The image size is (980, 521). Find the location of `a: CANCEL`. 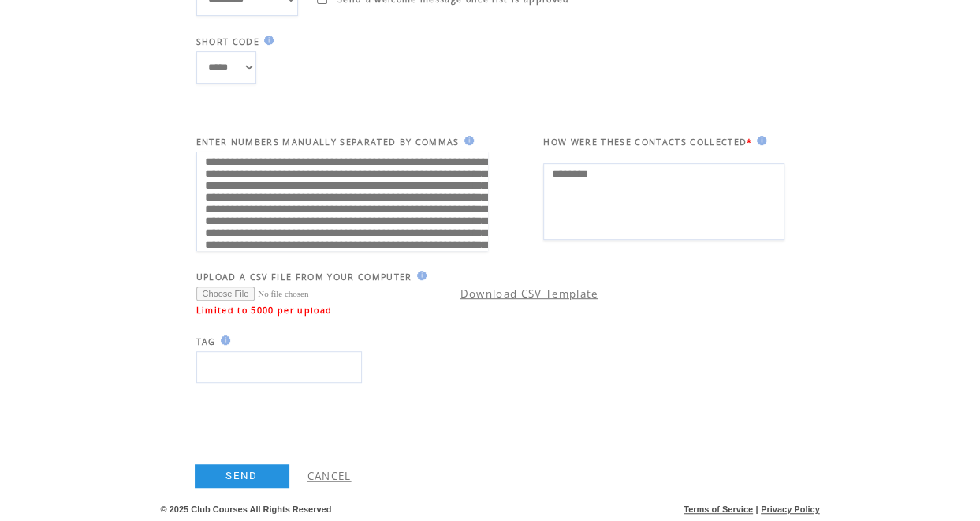

a: CANCEL is located at coordinates (330, 476).